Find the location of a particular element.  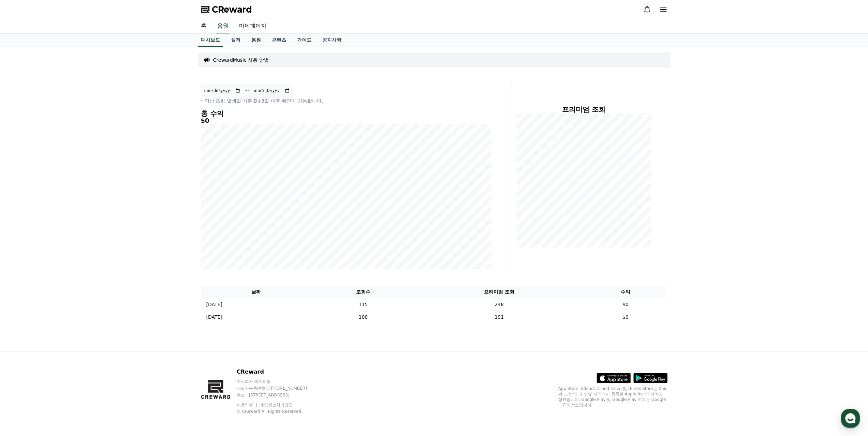

h5: $0 is located at coordinates (346, 121).